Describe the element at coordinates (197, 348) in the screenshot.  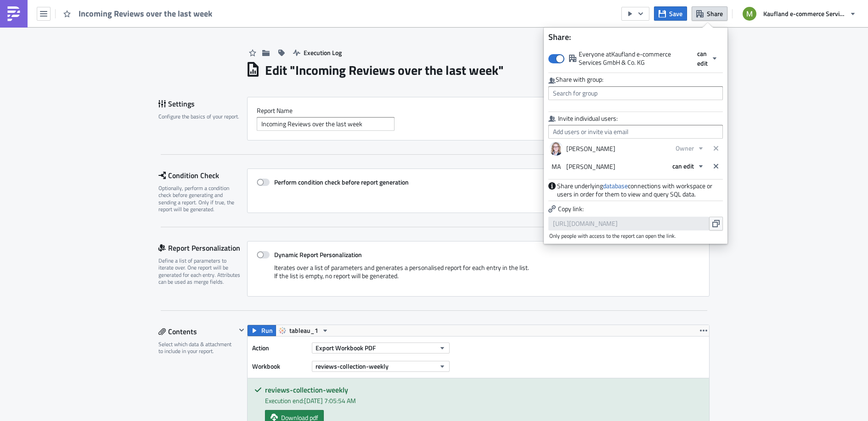
I see `div: Select which data & attachment to include in your report.` at that location.